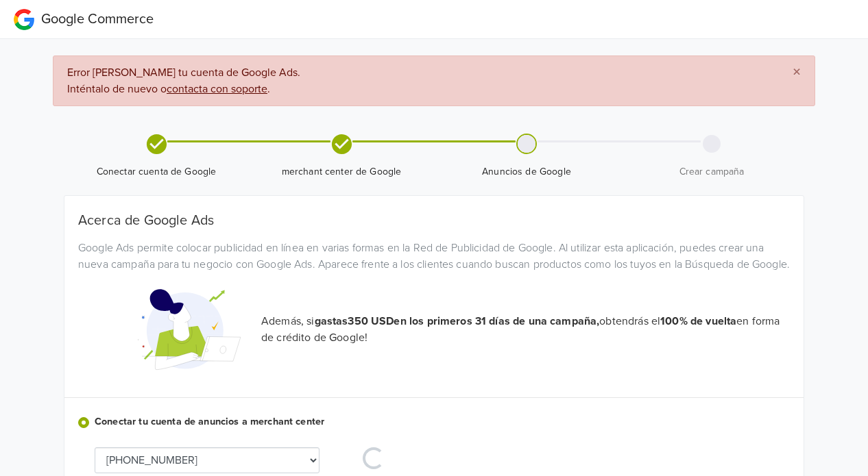 This screenshot has width=868, height=476. I want to click on img: Google Promotional Codes, so click(189, 329).